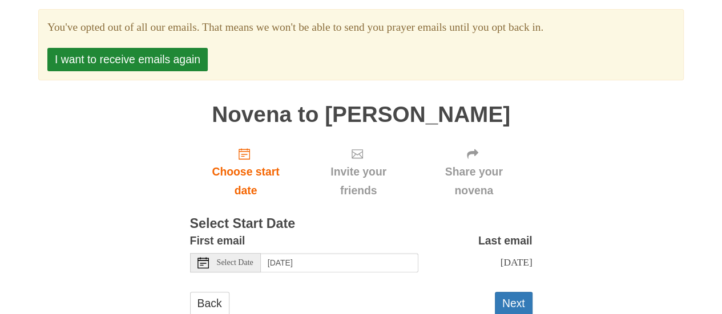 The width and height of the screenshot is (722, 314). What do you see at coordinates (127, 59) in the screenshot?
I see `button: I want to receive emails again` at bounding box center [127, 59].